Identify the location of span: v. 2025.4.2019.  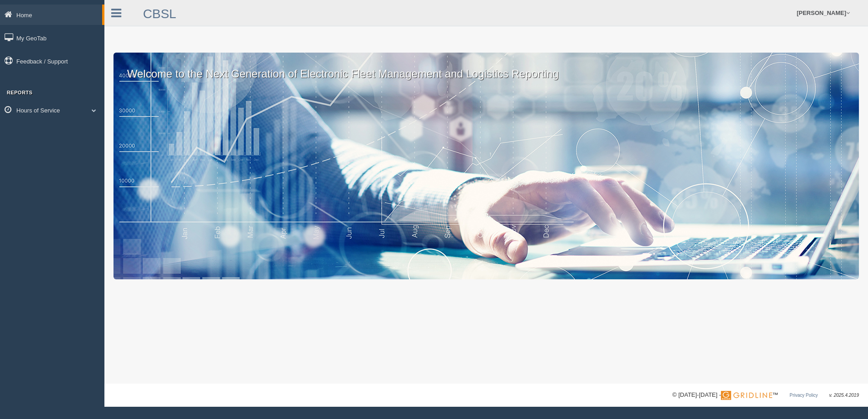
(844, 395).